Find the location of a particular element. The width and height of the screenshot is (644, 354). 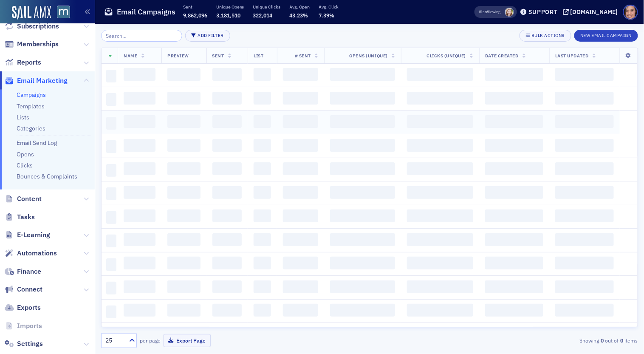

span: 322,014 is located at coordinates (263, 15).